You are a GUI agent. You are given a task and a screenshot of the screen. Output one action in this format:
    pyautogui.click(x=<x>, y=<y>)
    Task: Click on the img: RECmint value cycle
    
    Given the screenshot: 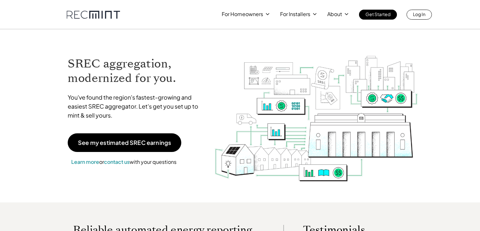 What is the action you would take?
    pyautogui.click(x=317, y=111)
    